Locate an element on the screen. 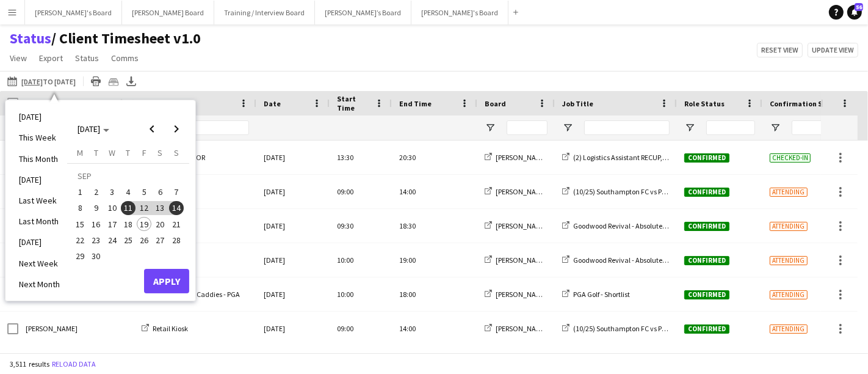 The image size is (868, 374). button: 14-09-2025 is located at coordinates (177, 208).